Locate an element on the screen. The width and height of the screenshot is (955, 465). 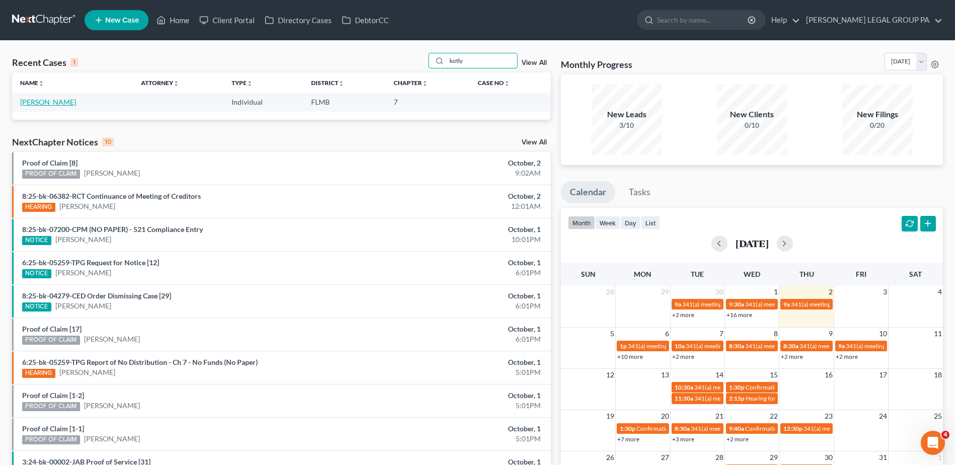
td: Individual is located at coordinates (263, 102).